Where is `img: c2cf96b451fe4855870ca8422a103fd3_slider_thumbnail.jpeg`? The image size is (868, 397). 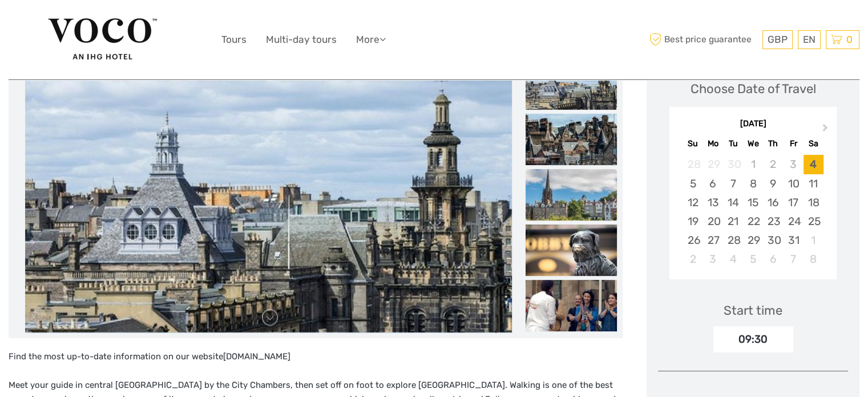 img: c2cf96b451fe4855870ca8422a103fd3_slider_thumbnail.jpeg is located at coordinates (572, 250).